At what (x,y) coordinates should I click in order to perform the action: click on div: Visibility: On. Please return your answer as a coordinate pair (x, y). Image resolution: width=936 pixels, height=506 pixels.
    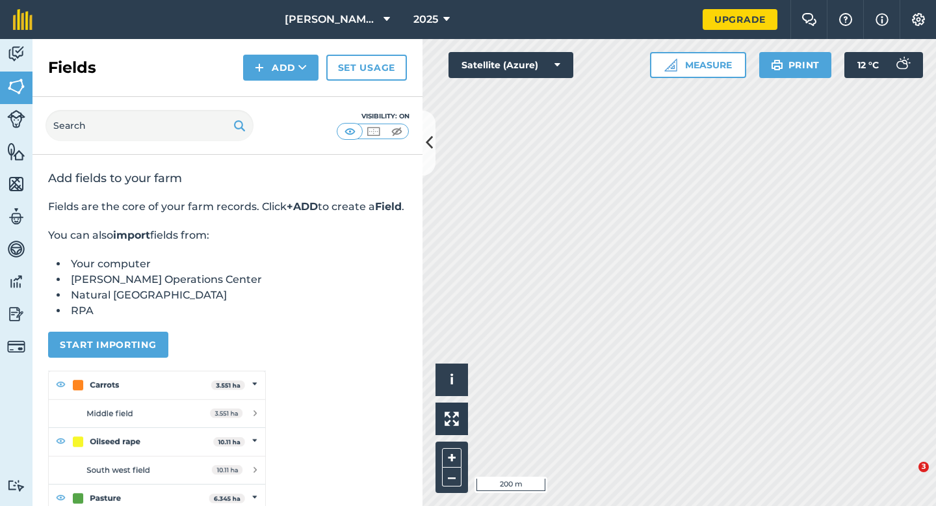
    Looking at the image, I should click on (373, 116).